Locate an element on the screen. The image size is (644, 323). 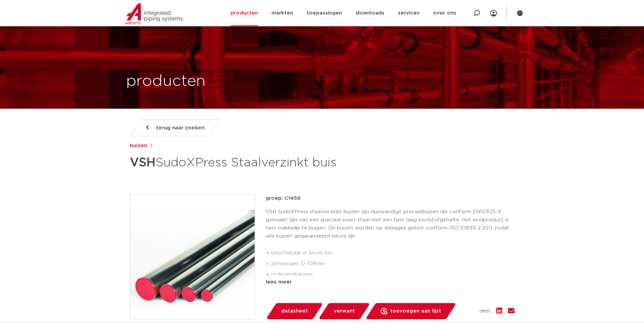
a: datasheet is located at coordinates (295, 311).